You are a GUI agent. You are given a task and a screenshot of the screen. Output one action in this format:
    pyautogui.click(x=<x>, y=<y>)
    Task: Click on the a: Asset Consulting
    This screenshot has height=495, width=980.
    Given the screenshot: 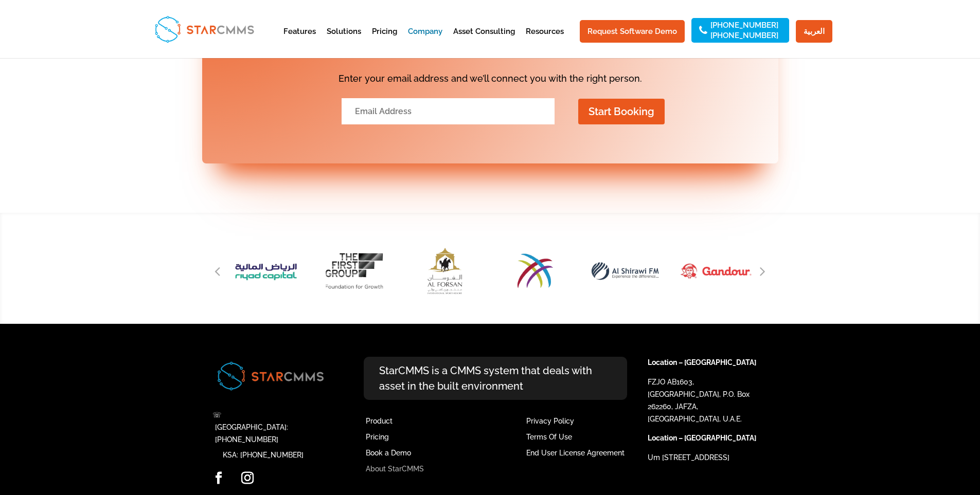 What is the action you would take?
    pyautogui.click(x=484, y=40)
    